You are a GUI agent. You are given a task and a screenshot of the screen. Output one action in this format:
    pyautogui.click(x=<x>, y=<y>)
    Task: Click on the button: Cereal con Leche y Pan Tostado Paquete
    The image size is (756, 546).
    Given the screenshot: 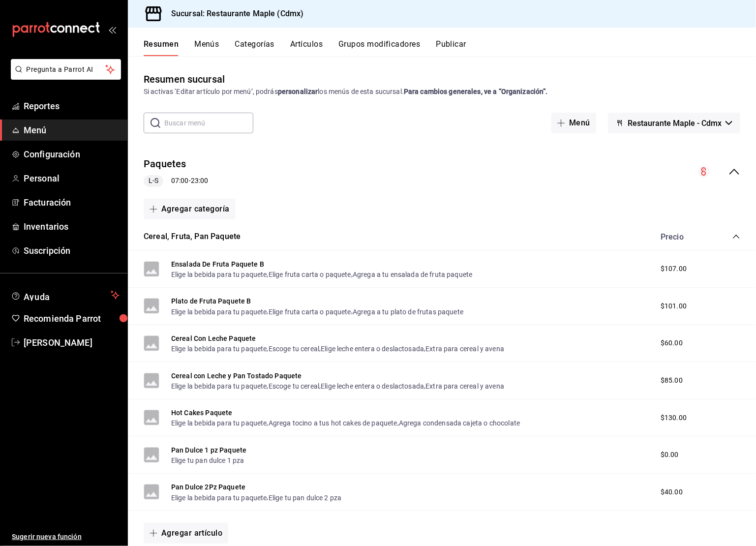 What is the action you would take?
    pyautogui.click(x=237, y=376)
    